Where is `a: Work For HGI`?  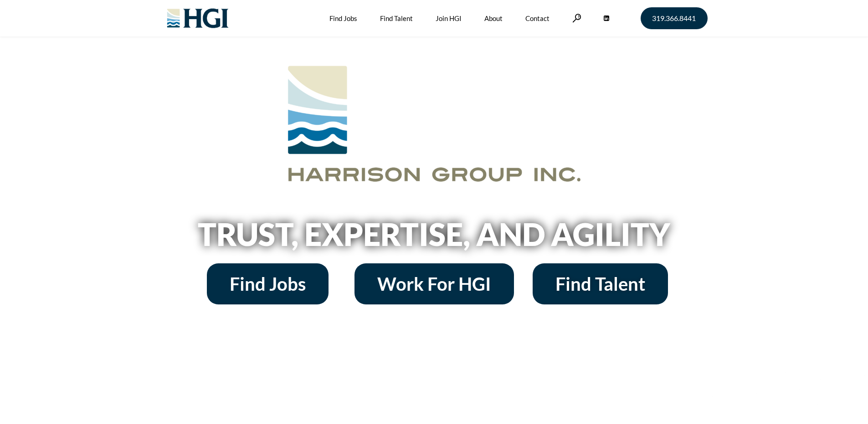 a: Work For HGI is located at coordinates (434, 284).